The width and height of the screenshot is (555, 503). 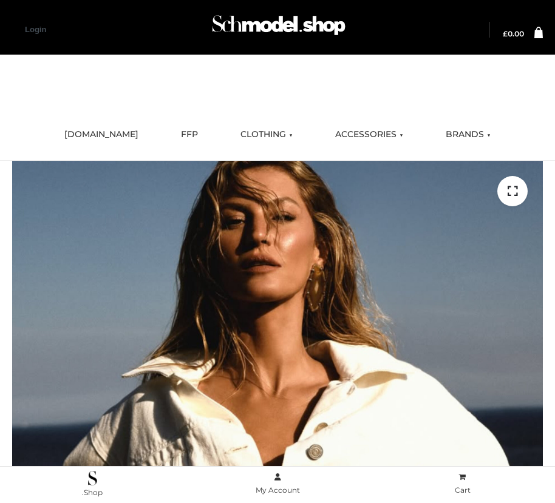 I want to click on a: Cart, so click(x=462, y=484).